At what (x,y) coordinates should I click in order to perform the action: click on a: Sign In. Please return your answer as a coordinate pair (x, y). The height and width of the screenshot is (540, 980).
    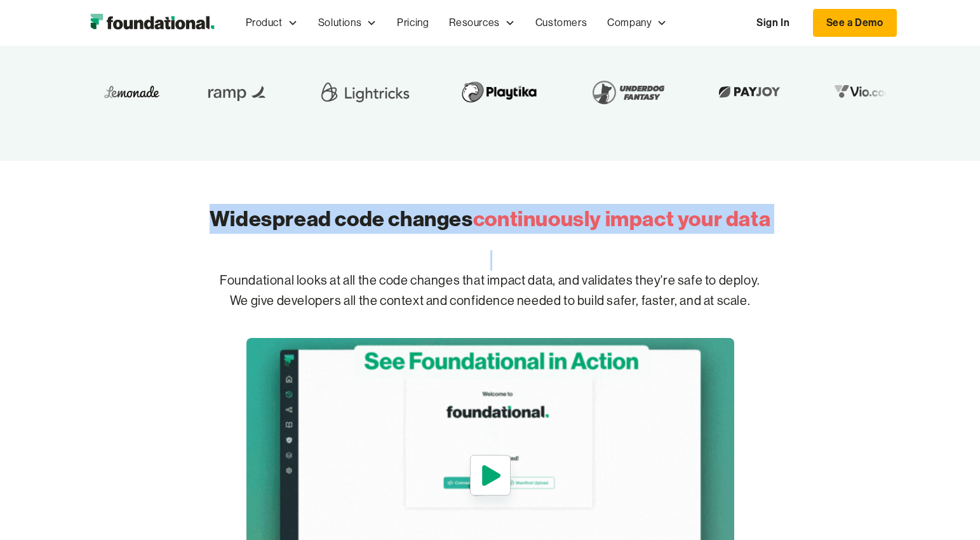
    Looking at the image, I should click on (773, 23).